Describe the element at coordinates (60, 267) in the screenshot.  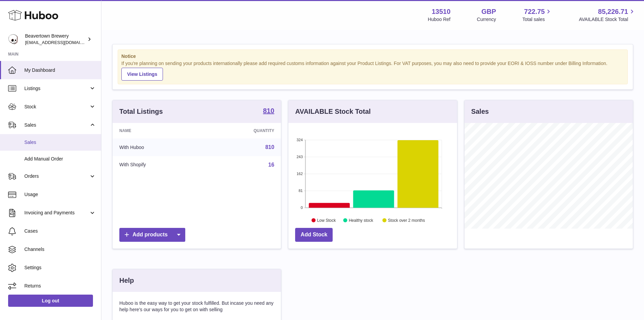
I see `span: Settings` at that location.